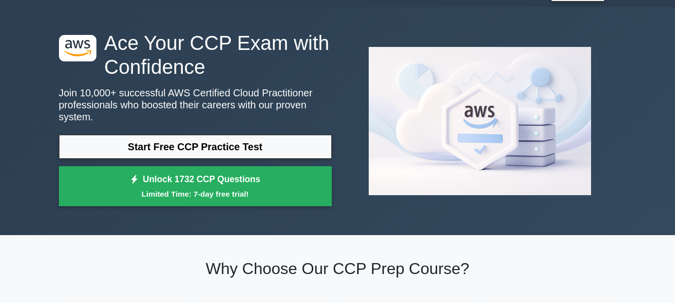  What do you see at coordinates (195, 55) in the screenshot?
I see `h1: Ace Your CCP Exam with Confidence` at bounding box center [195, 55].